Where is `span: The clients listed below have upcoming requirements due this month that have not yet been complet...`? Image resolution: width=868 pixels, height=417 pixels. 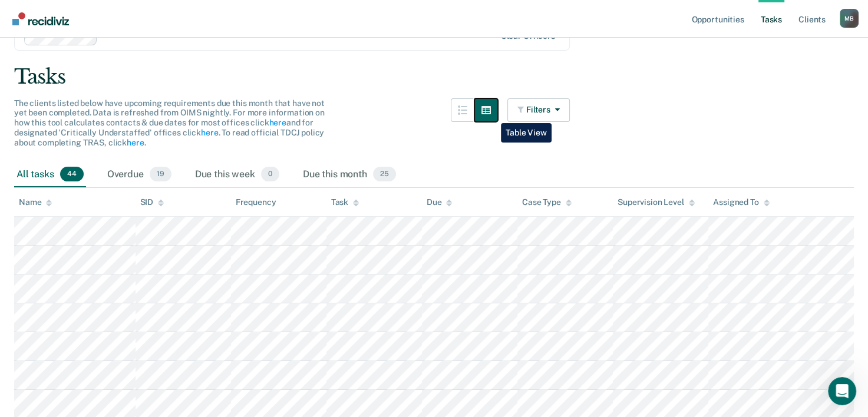 span: The clients listed below have upcoming requirements due this month that have not yet been complet... is located at coordinates (169, 122).